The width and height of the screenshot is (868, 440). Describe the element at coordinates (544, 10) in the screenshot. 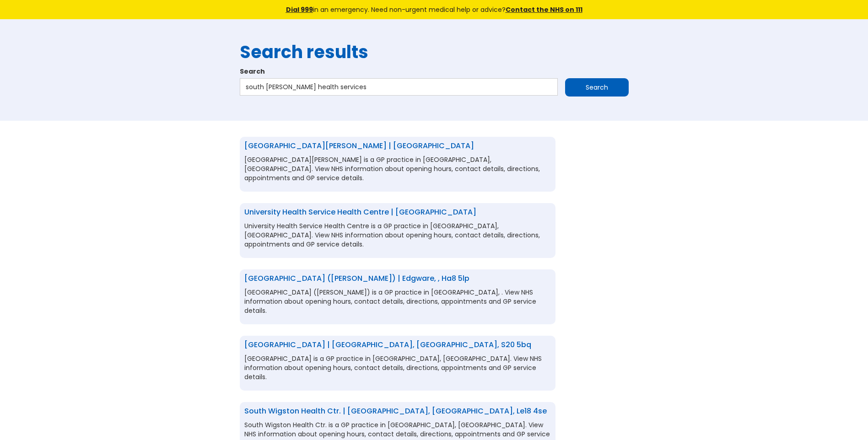

I see `strong: Contact the NHS on 111` at that location.